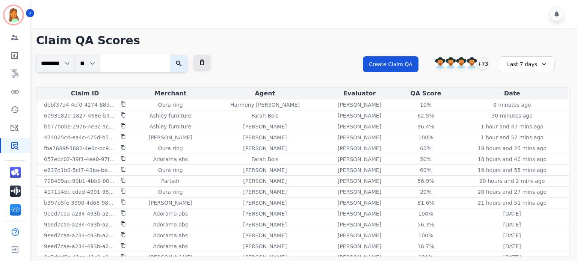 Image resolution: width=577 pixels, height=261 pixels. I want to click on div: Agent, so click(265, 94).